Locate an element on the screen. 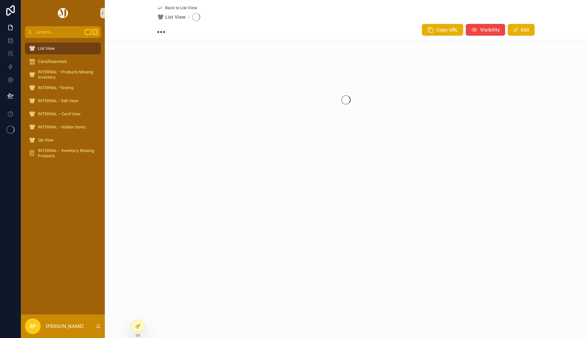  span: INTERNAL - Products Missing Inventory is located at coordinates (66, 75).